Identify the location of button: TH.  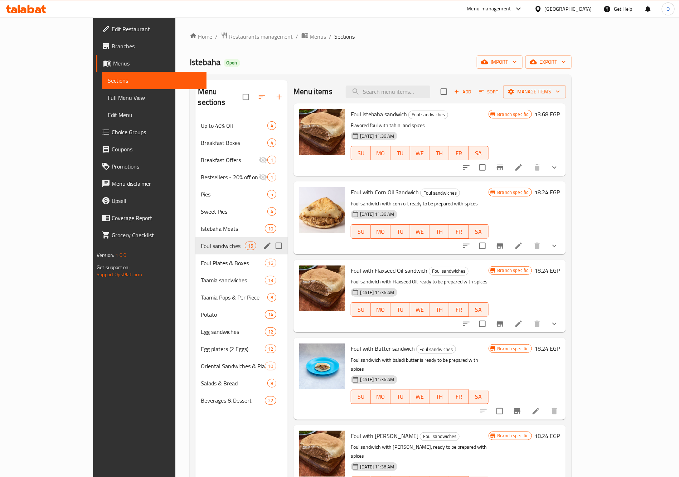
(439, 309).